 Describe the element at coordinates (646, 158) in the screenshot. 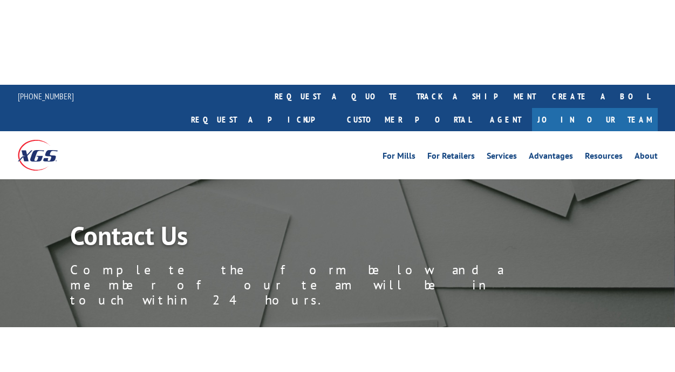

I see `a: About` at that location.